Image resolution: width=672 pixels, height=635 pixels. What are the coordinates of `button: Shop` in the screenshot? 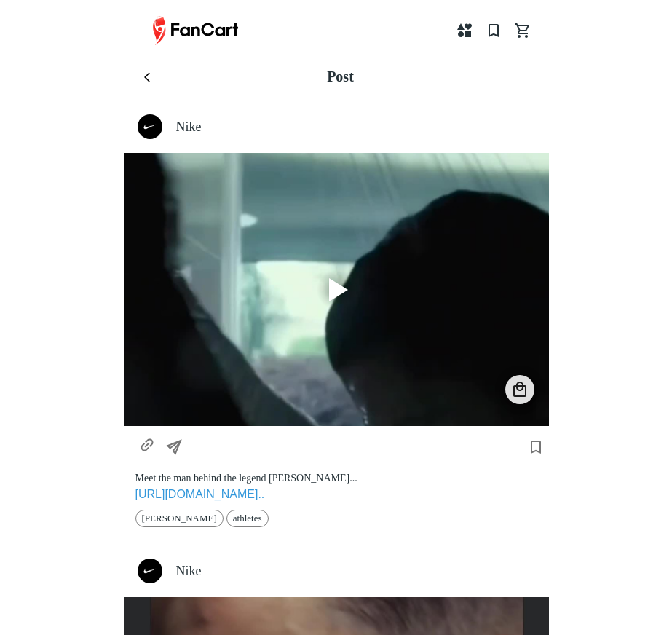 It's located at (520, 389).